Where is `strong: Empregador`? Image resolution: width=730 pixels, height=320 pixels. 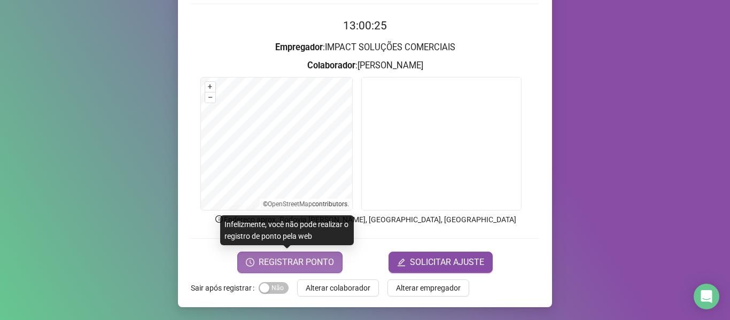
strong: Empregador is located at coordinates (299, 47).